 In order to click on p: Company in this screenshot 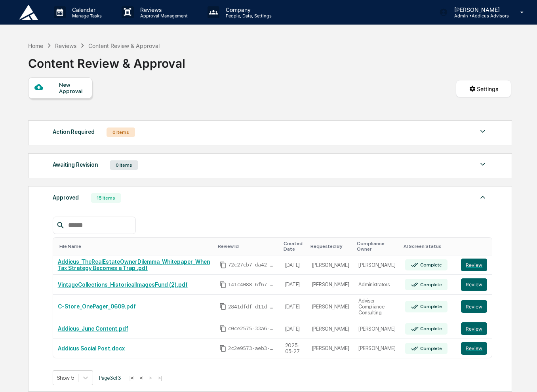, I will do `click(248, 9)`.